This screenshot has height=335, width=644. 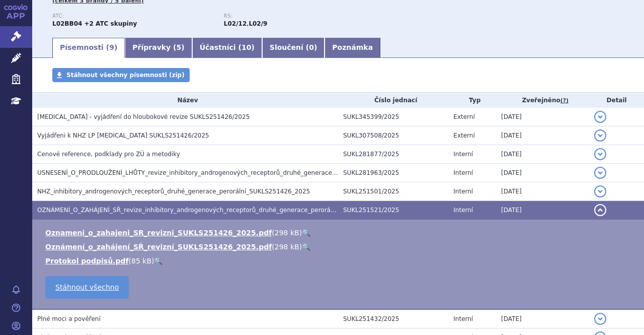 What do you see at coordinates (471, 100) in the screenshot?
I see `th: Typ` at bounding box center [471, 100].